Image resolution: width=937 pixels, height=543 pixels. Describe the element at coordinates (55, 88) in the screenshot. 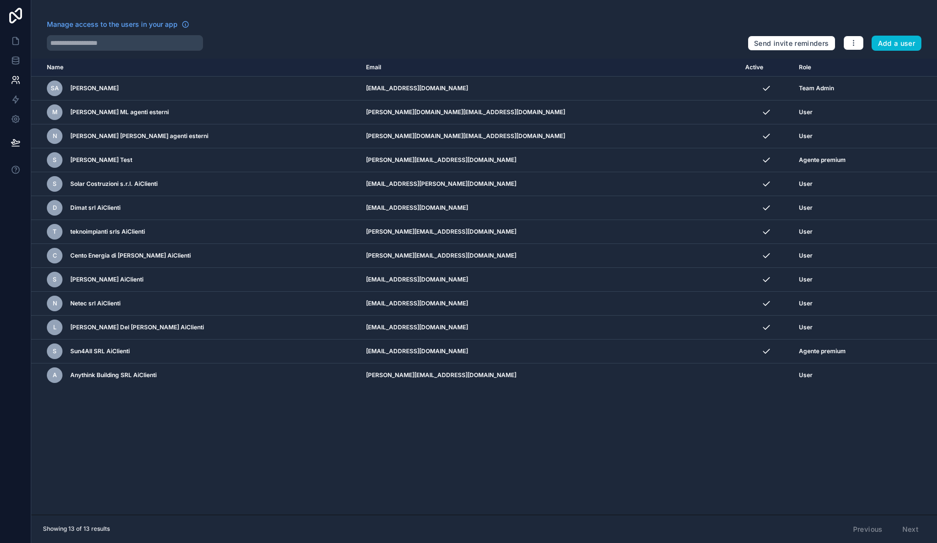

I see `span: SA` at that location.